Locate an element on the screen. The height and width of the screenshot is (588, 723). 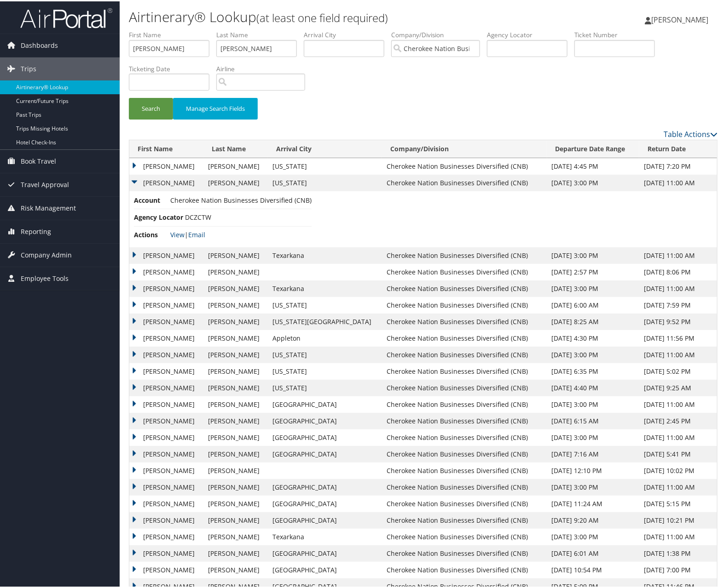
label: Airline is located at coordinates (264, 67).